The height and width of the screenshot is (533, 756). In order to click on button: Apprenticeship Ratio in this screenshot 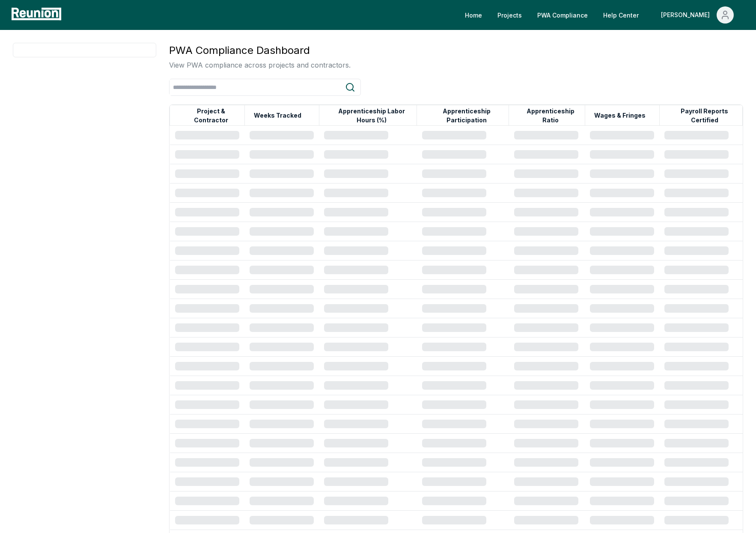, I will do `click(550, 115)`.